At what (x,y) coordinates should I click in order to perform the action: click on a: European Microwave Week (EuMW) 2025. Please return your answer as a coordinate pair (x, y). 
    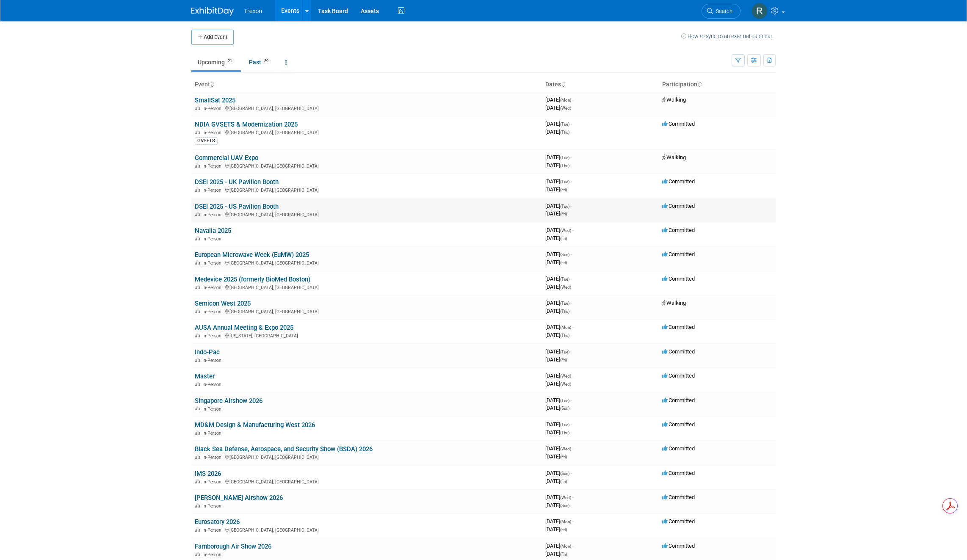
    Looking at the image, I should click on (252, 254).